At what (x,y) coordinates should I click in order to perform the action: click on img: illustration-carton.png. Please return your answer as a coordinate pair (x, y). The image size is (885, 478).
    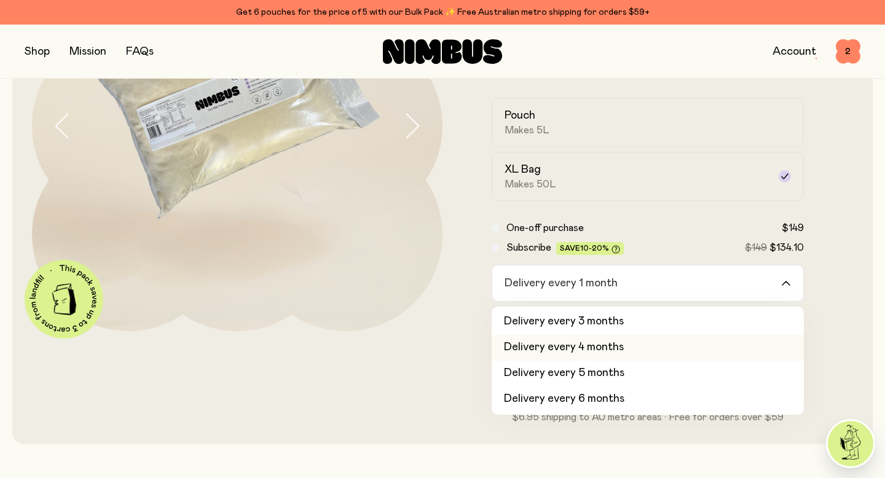
    Looking at the image, I should click on (64, 299).